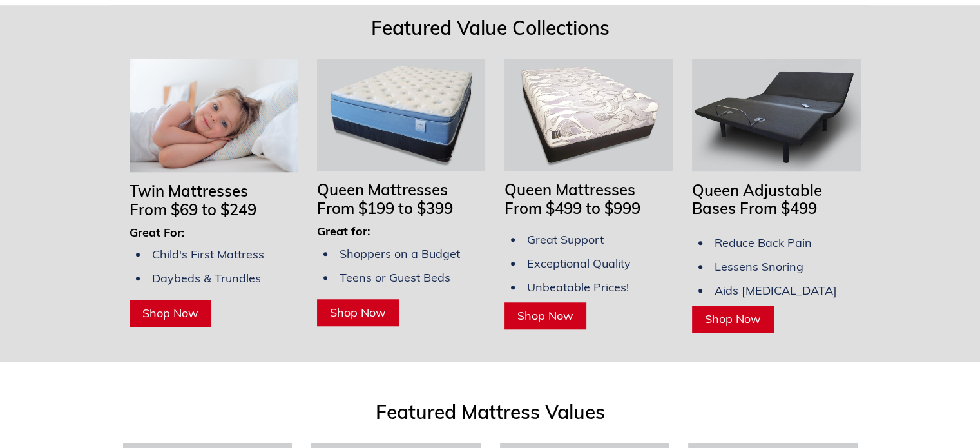  Describe the element at coordinates (757, 199) in the screenshot. I see `span: Queen Adjustable Bases From $499` at that location.